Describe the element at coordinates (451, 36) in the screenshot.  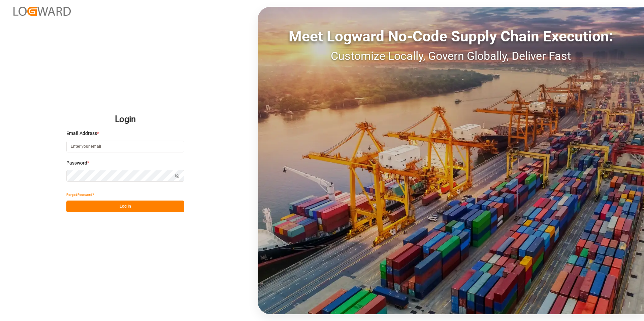
I see `div: Meet Logward No-Code Supply Chain Execution:` at that location.